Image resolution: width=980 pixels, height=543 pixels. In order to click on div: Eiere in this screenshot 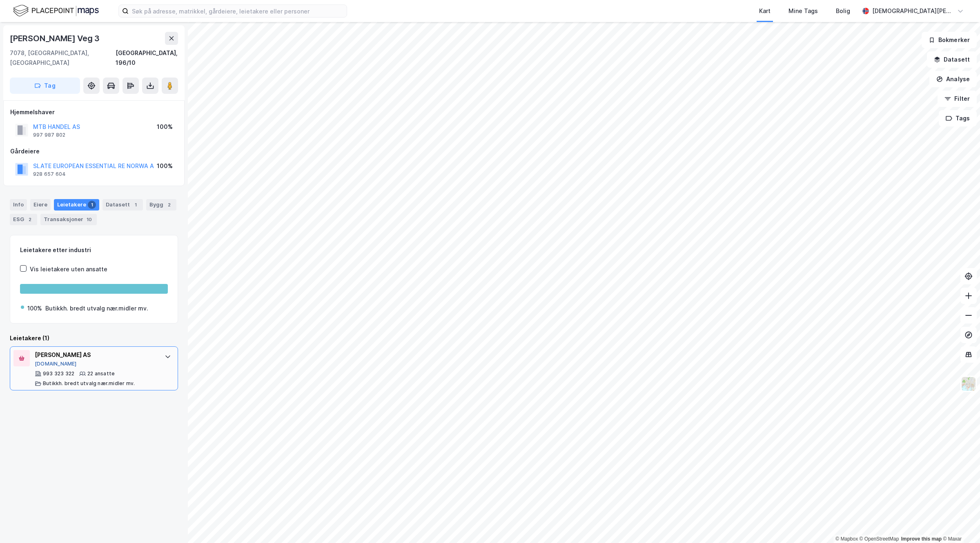, I will do `click(40, 205)`.